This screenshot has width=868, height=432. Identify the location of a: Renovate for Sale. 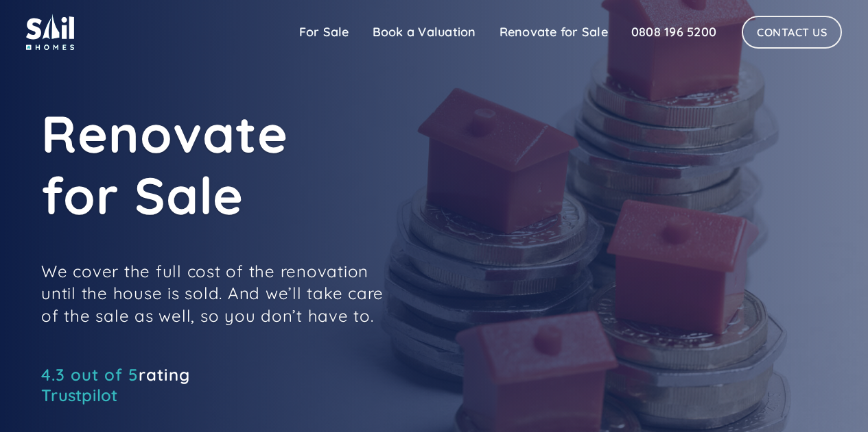
(554, 32).